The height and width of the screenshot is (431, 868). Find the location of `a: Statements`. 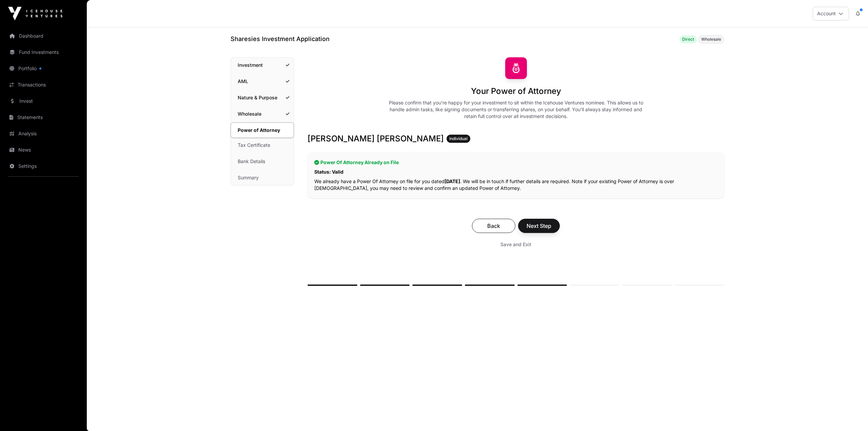

a: Statements is located at coordinates (43, 118).